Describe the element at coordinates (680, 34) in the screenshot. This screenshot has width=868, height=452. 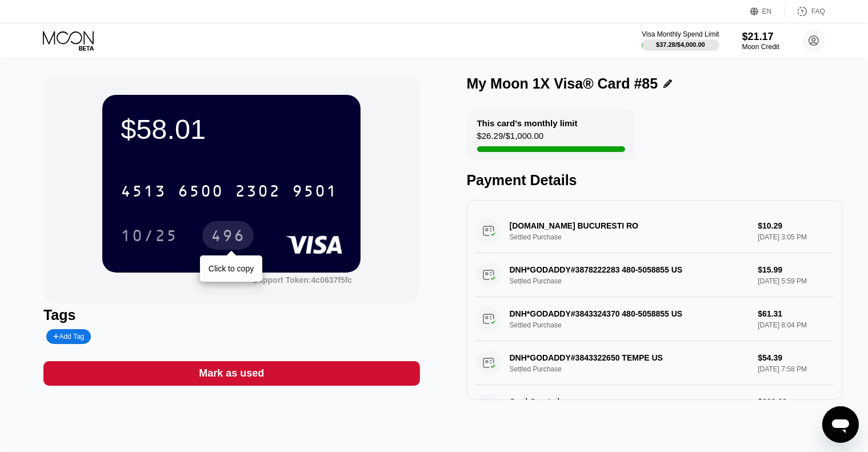
I see `div: Visa Monthly Spend Limit` at that location.